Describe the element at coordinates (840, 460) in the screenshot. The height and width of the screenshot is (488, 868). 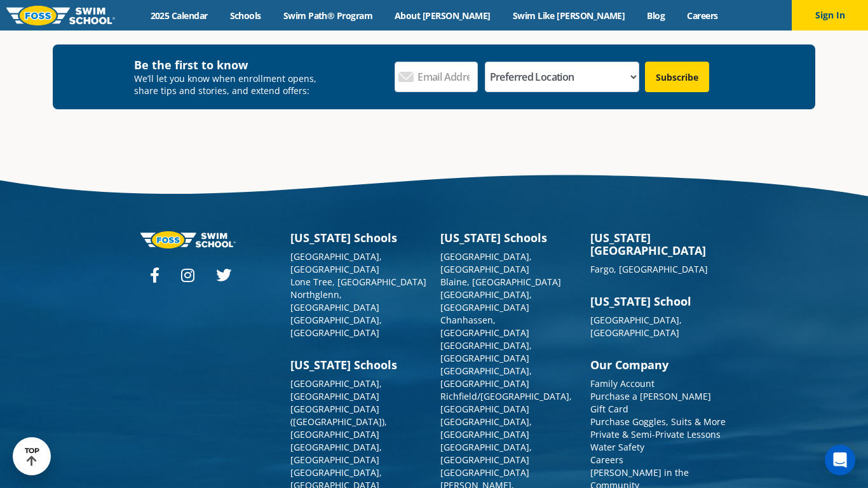
I see `div: Open Intercom Messenger` at that location.